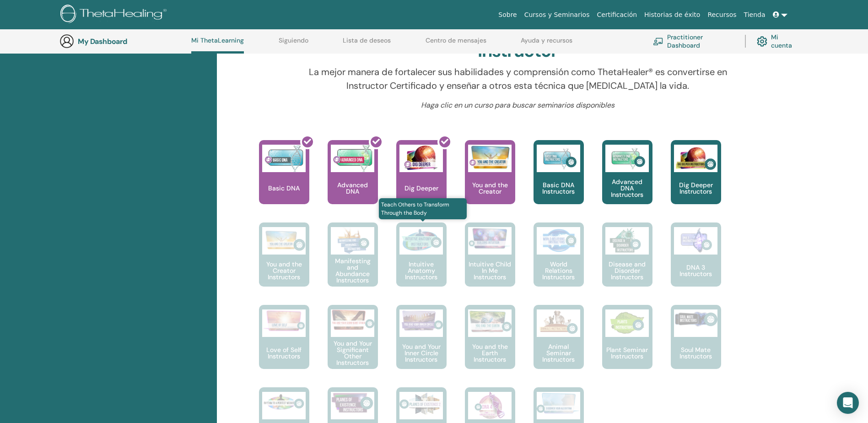  I want to click on a: Recursos, so click(722, 15).